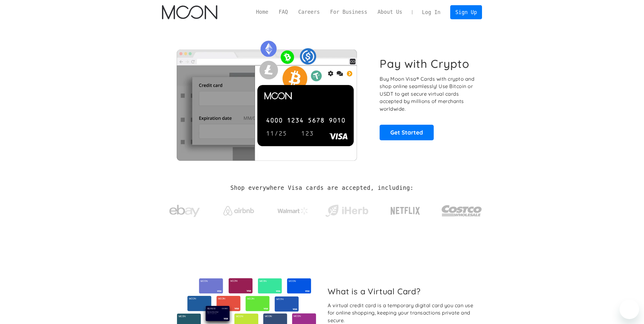 This screenshot has width=644, height=324. I want to click on img: Moon Cards let you spend your crypto anywhere Visa is accepted., so click(266, 98).